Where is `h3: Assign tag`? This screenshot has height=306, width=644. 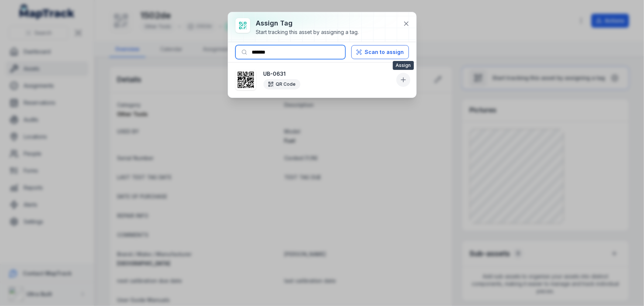
h3: Assign tag is located at coordinates (308, 23).